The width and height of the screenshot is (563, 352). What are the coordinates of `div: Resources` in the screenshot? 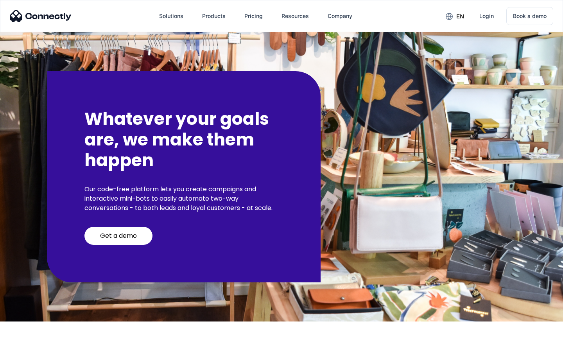 It's located at (295, 16).